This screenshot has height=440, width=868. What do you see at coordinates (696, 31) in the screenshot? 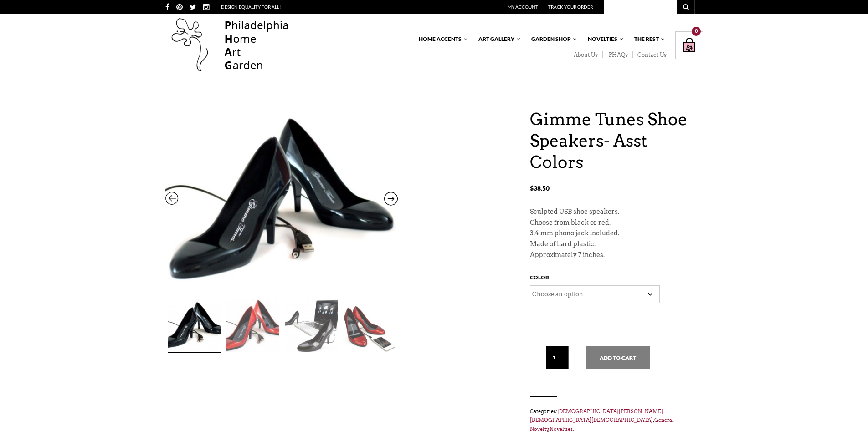
I see `div: 0` at bounding box center [696, 31].